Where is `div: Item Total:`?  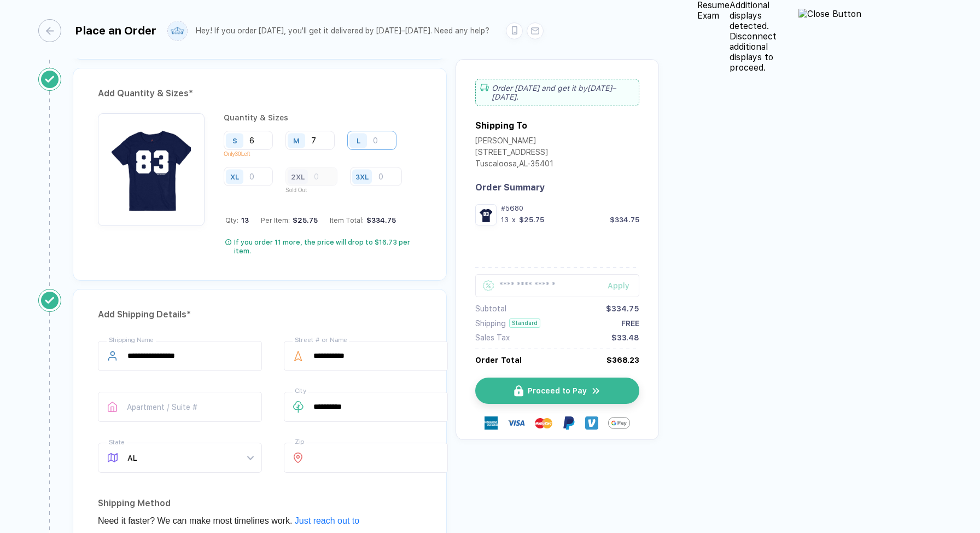 div: Item Total: is located at coordinates (362, 220).